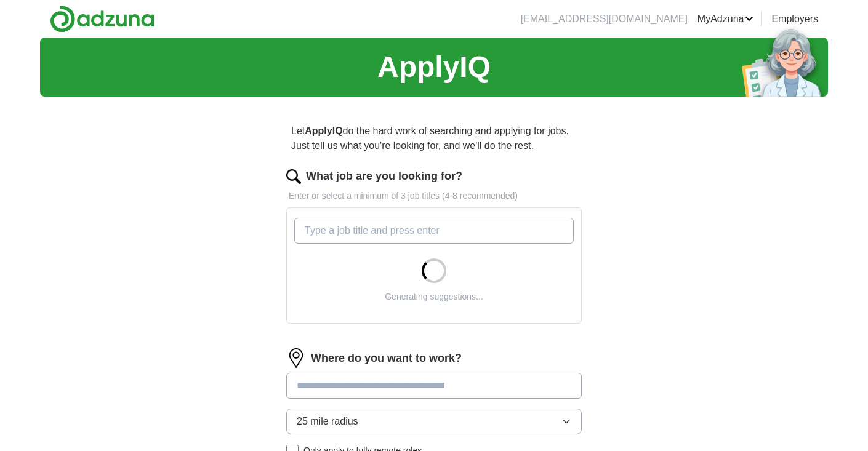 The width and height of the screenshot is (868, 451). I want to click on label: Where do you want to work?, so click(386, 358).